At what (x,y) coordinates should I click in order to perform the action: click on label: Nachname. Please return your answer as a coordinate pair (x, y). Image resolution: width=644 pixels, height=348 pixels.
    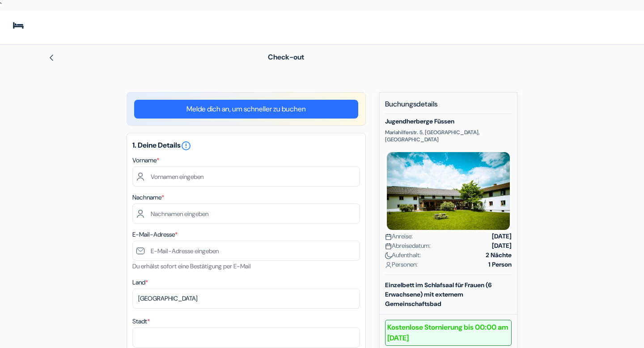
    Looking at the image, I should click on (148, 197).